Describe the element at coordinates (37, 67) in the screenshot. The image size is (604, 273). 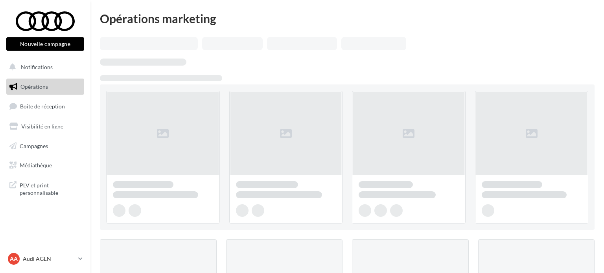
I see `span: Notifications` at that location.